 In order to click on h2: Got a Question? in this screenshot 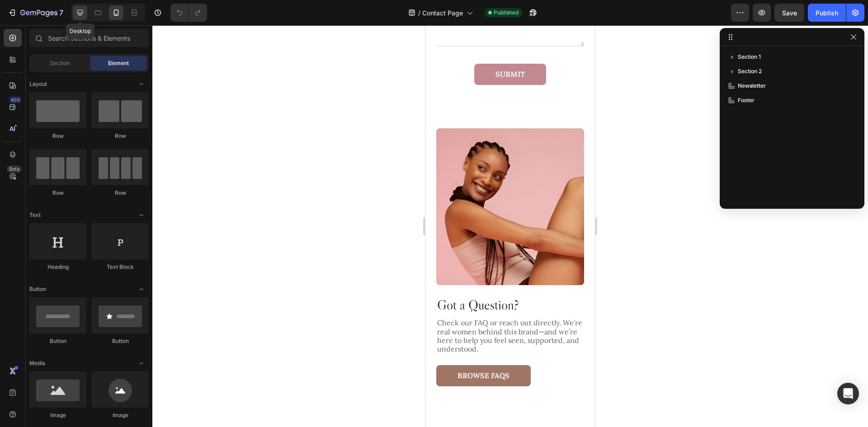, I will do `click(85, 280)`.